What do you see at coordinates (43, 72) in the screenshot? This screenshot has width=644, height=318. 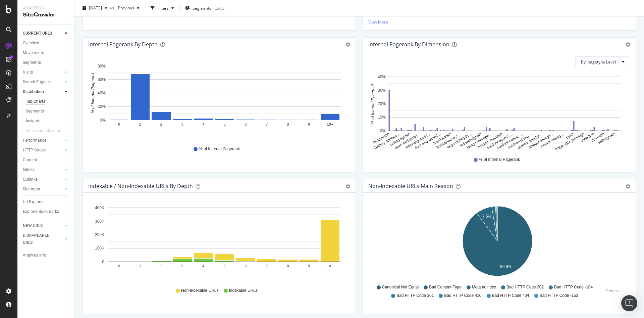 I see `a: Visits` at bounding box center [43, 72].